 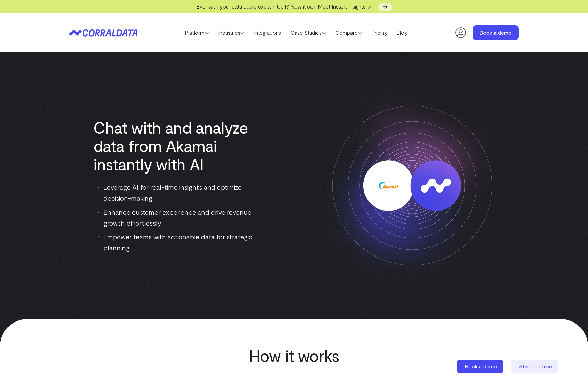 I want to click on a: Integrations, so click(x=268, y=33).